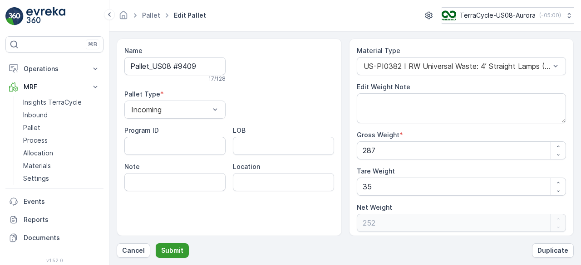 This screenshot has width=581, height=265. Describe the element at coordinates (28, 212) in the screenshot. I see `span: Asset Type :` at that location.